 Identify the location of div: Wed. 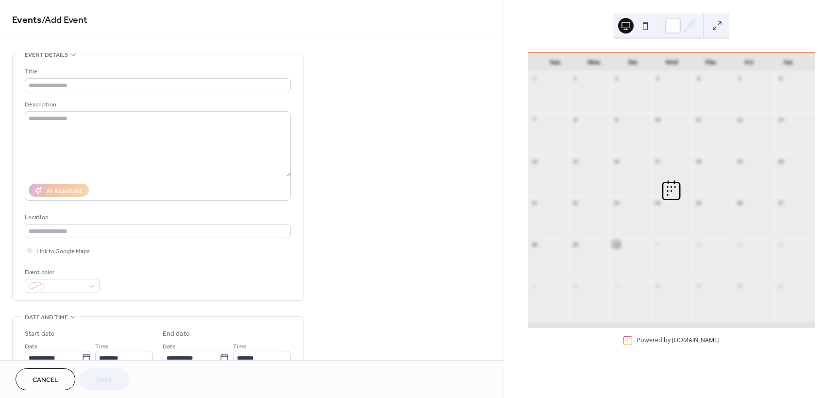
(672, 62).